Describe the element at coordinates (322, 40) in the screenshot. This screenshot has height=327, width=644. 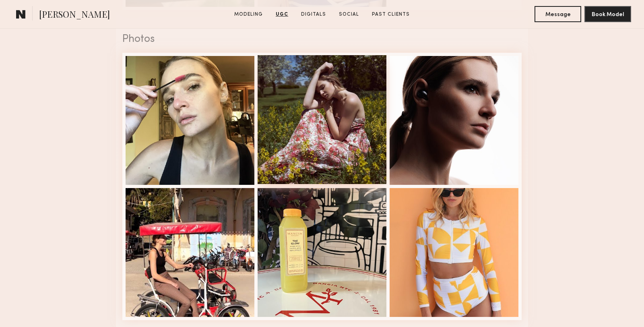
I see `div: Photos` at that location.